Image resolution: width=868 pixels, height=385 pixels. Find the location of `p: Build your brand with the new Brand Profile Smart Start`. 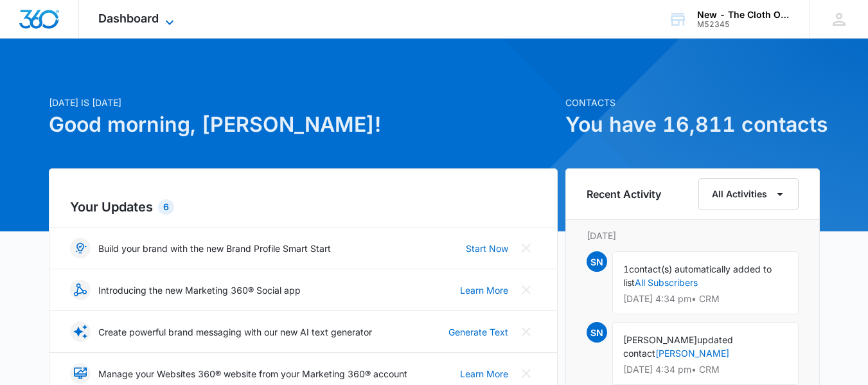

p: Build your brand with the new Brand Profile Smart Start is located at coordinates (215, 248).